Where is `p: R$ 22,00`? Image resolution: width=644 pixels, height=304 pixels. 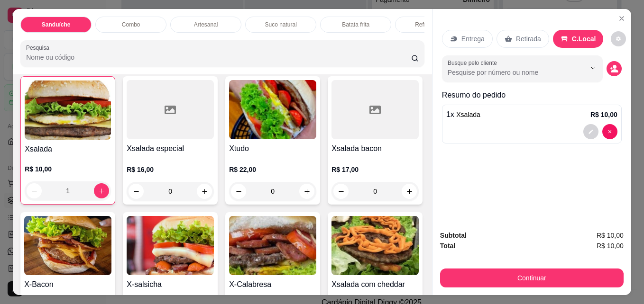
p: R$ 22,00 is located at coordinates (272, 170).